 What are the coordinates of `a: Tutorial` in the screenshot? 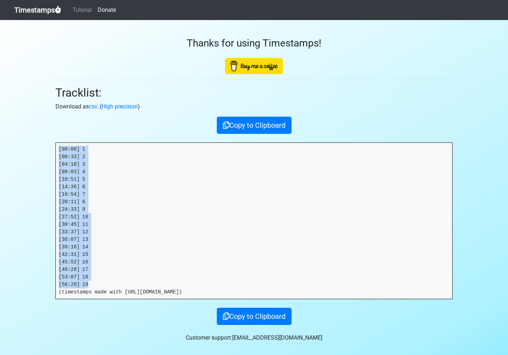 It's located at (82, 10).